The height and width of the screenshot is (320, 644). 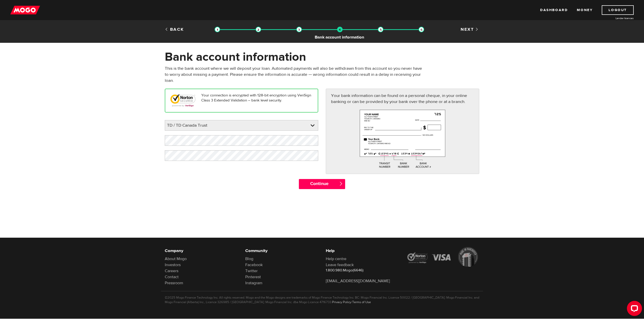 I want to click on a: About Mogo, so click(x=176, y=259).